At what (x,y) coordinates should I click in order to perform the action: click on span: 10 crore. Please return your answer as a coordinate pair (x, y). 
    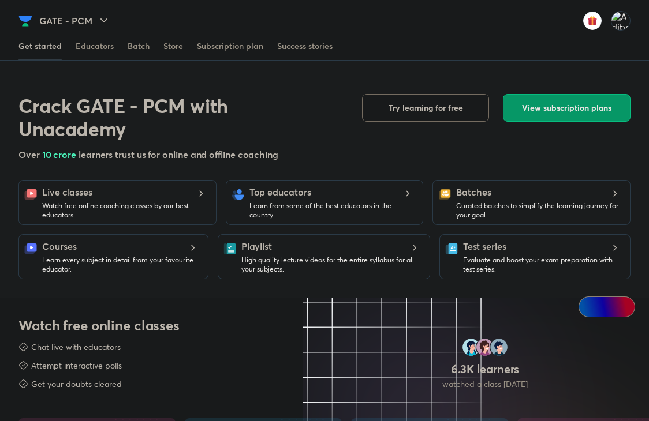
    Looking at the image, I should click on (60, 154).